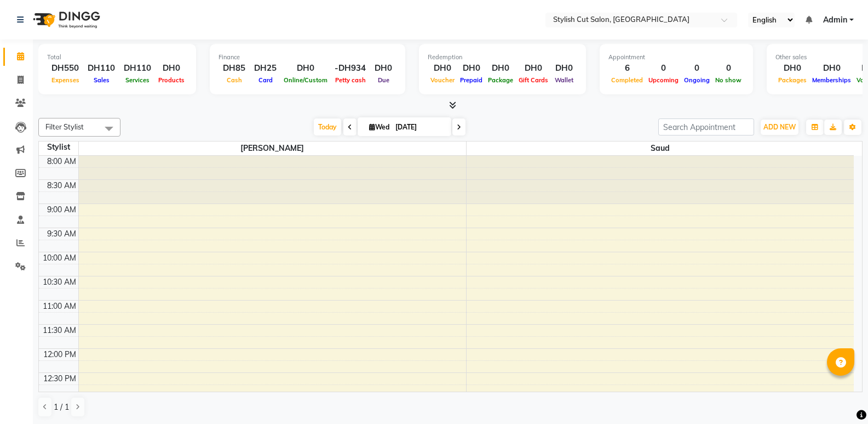  I want to click on span: Filter Stylist, so click(65, 127).